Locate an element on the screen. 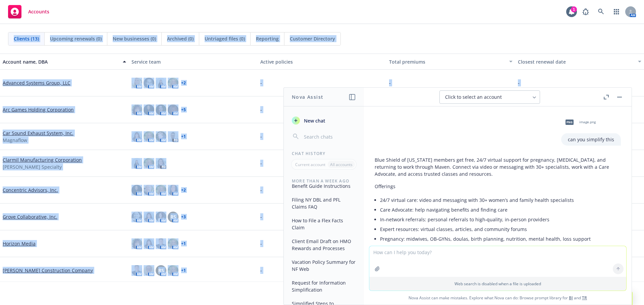  span: New chat is located at coordinates (314, 120).